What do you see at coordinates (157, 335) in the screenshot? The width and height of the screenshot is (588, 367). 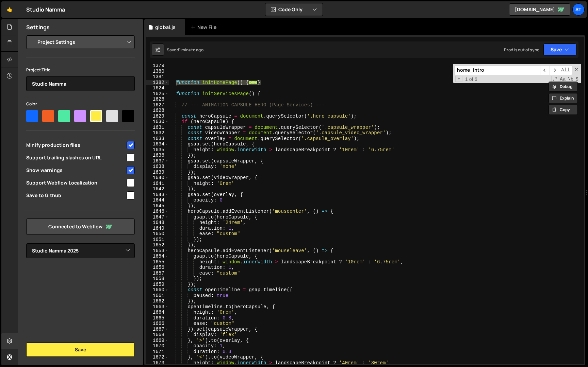 I see `div: 1668` at bounding box center [157, 335].